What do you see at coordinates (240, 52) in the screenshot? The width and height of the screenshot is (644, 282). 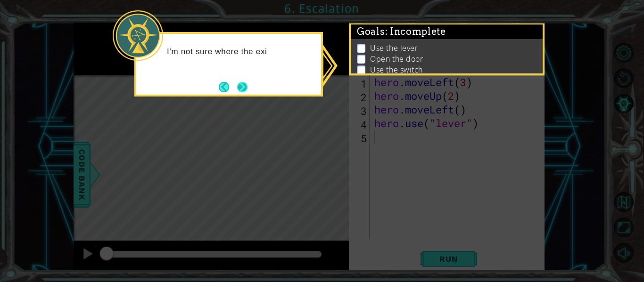 I see `p: I'm not sure where the exi` at bounding box center [240, 52].